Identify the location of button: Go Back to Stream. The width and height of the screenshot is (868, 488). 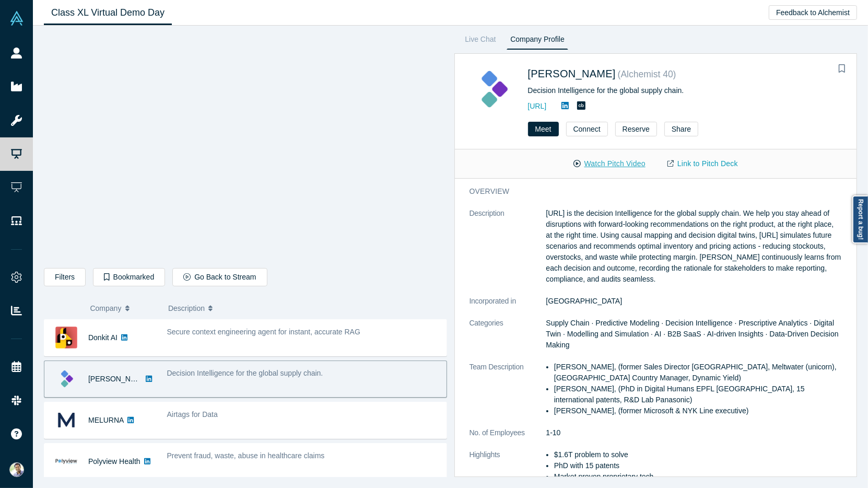
(220, 277).